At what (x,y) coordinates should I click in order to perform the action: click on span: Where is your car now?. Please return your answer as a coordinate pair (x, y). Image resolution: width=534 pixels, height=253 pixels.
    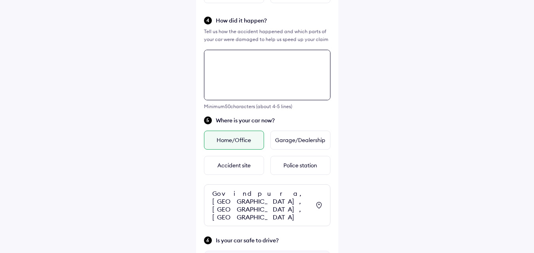
    Looking at the image, I should click on (273, 121).